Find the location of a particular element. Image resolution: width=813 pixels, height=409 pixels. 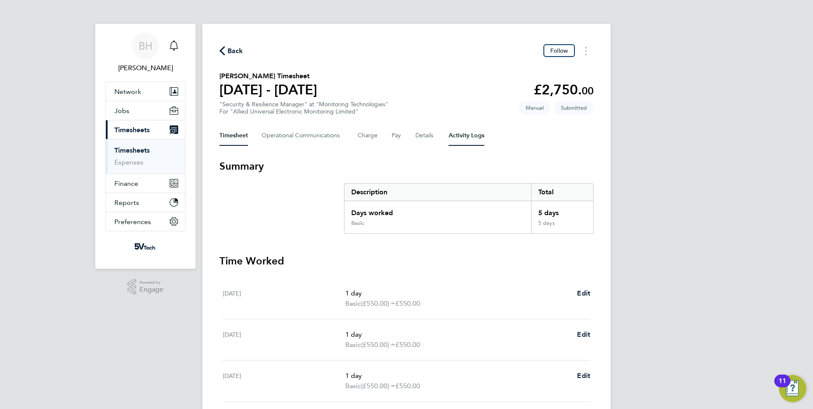

button: Activity Logs is located at coordinates (467, 136).